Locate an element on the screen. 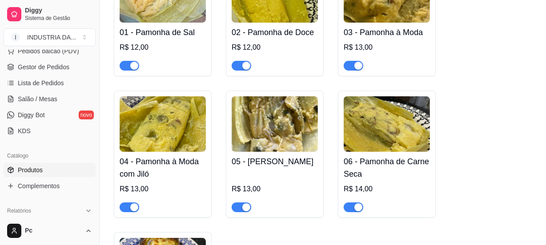 The width and height of the screenshot is (546, 245). span: Gestor de Pedidos is located at coordinates (44, 67).